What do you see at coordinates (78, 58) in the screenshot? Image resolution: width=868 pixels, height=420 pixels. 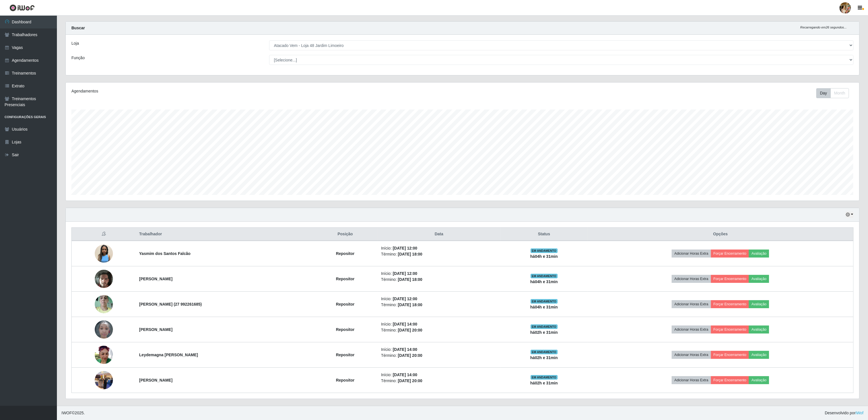 I see `label: Função` at bounding box center [78, 58].